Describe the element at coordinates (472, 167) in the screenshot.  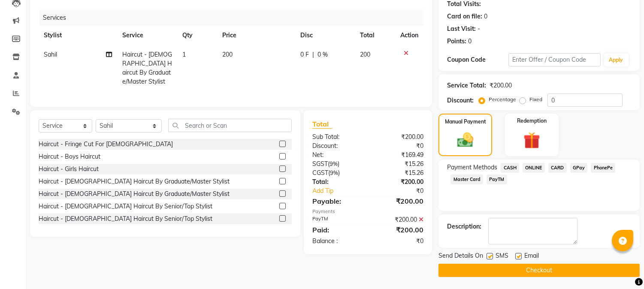
I see `span: Payment Methods` at that location.